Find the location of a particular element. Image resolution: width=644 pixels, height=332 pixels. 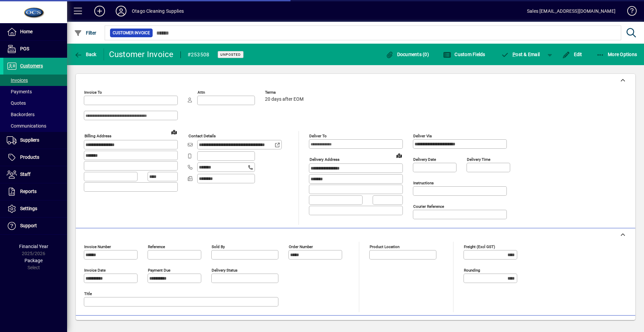

button: Custom Fields is located at coordinates (465, 54).